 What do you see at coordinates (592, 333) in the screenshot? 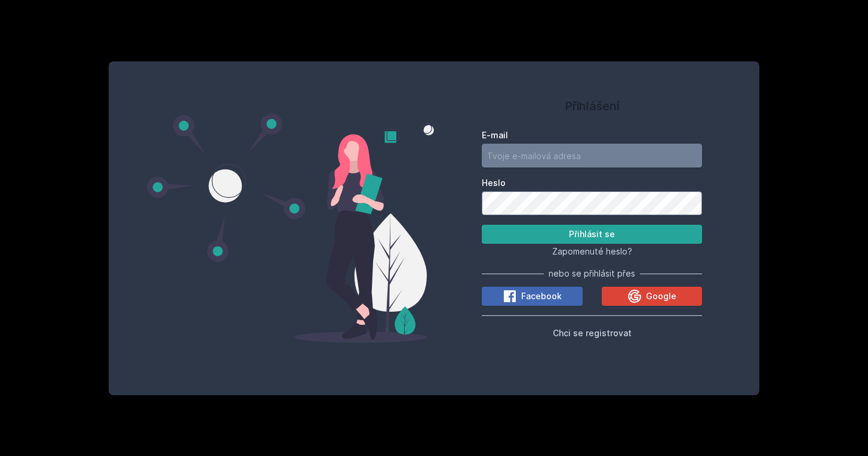
I see `button: Chci se registrovat` at bounding box center [592, 333].